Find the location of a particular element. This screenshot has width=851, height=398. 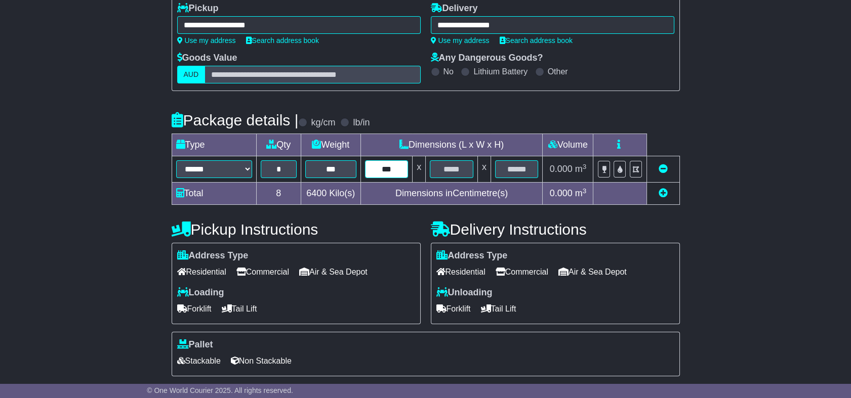

label: Any Dangerous Goods? is located at coordinates (487, 58).